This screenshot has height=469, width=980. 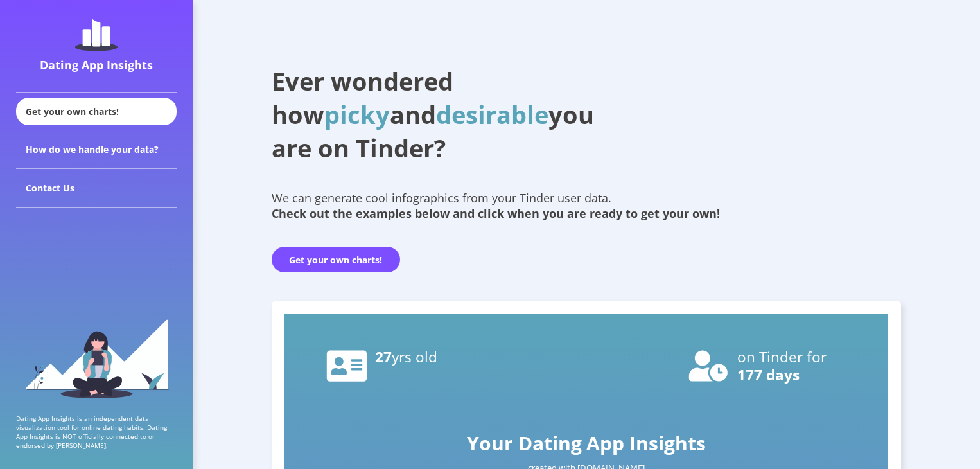 I want to click on button: Get your own charts!, so click(x=335, y=260).